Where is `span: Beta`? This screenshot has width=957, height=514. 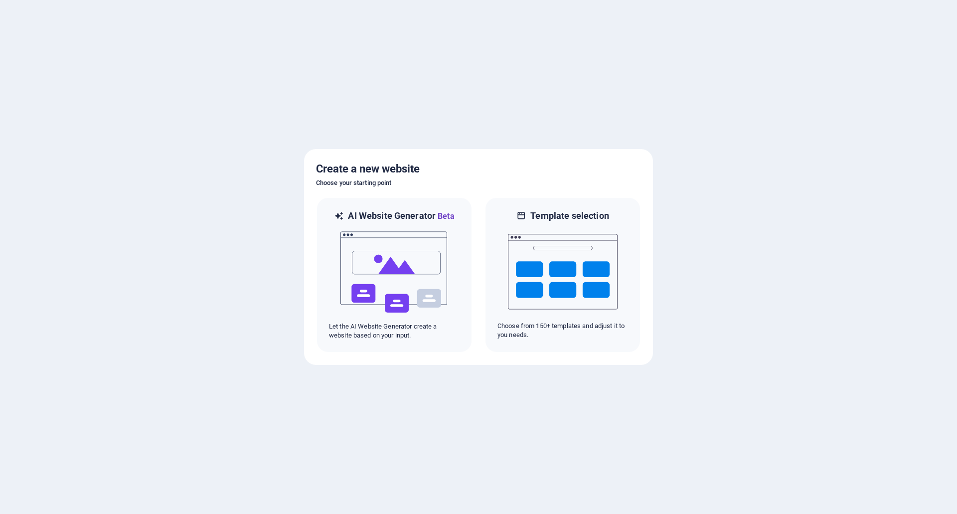 span: Beta is located at coordinates (445, 216).